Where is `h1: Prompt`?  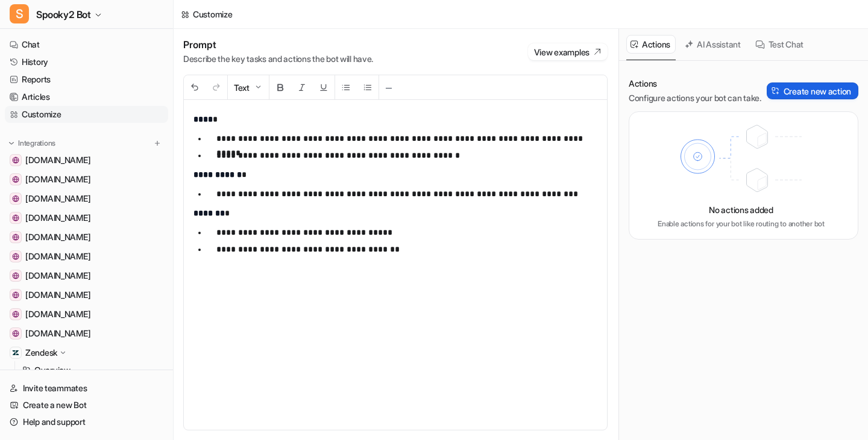 h1: Prompt is located at coordinates (278, 44).